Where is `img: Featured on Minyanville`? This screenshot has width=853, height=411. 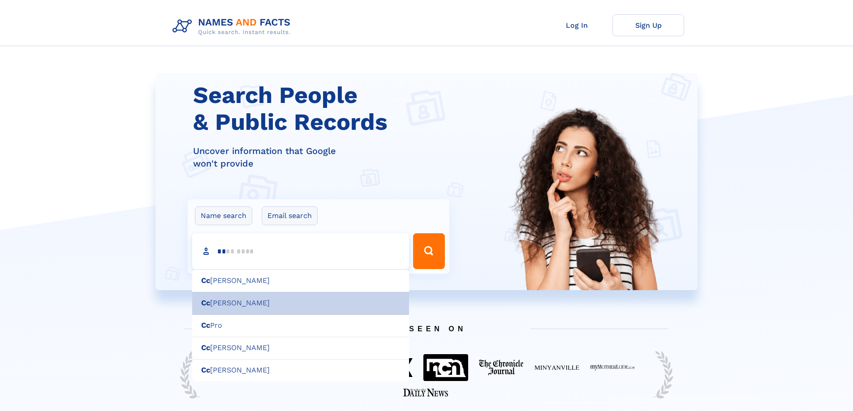
img: Featured on Minyanville is located at coordinates (557, 368).